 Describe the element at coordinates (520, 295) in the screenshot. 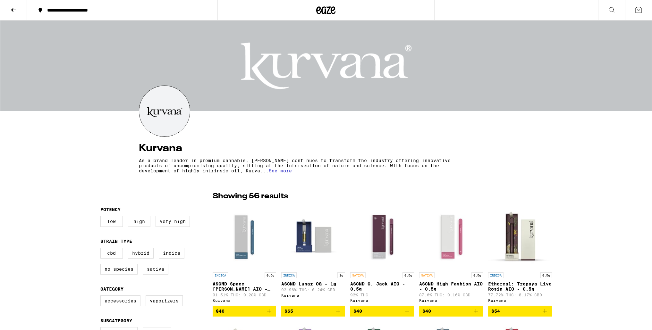

I see `p: 77.72% THC: 0.17% CBD` at that location.